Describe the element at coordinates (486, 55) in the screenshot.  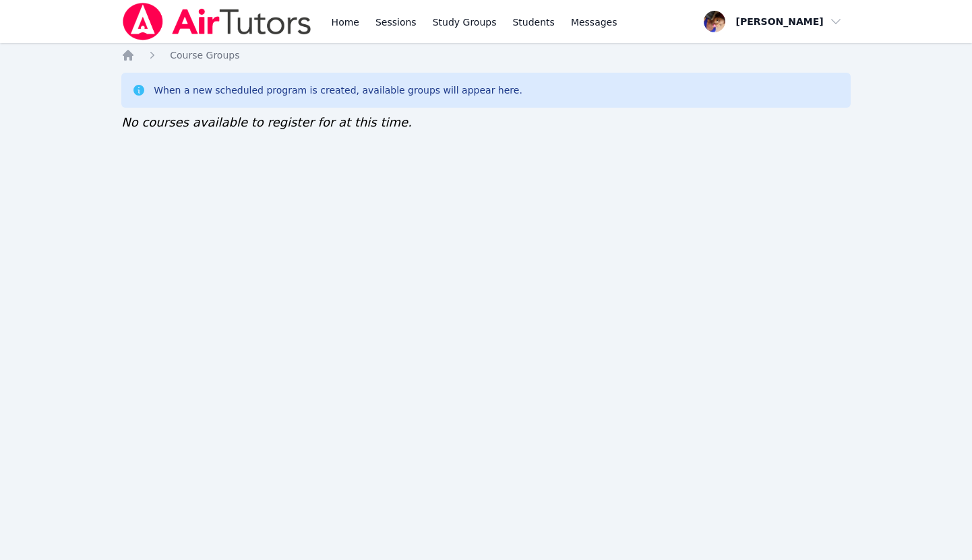
I see `nav: Breadcrumb` at that location.